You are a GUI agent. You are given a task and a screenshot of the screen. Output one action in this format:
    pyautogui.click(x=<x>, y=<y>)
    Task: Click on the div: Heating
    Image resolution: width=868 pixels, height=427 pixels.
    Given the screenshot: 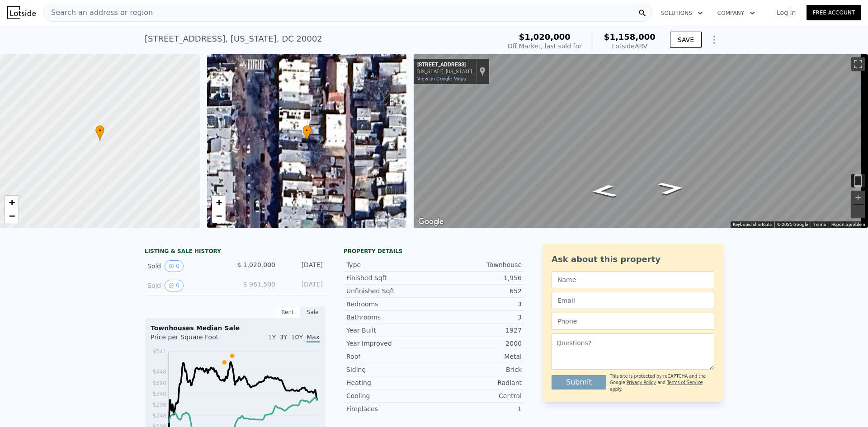 What is the action you would take?
    pyautogui.click(x=390, y=383)
    